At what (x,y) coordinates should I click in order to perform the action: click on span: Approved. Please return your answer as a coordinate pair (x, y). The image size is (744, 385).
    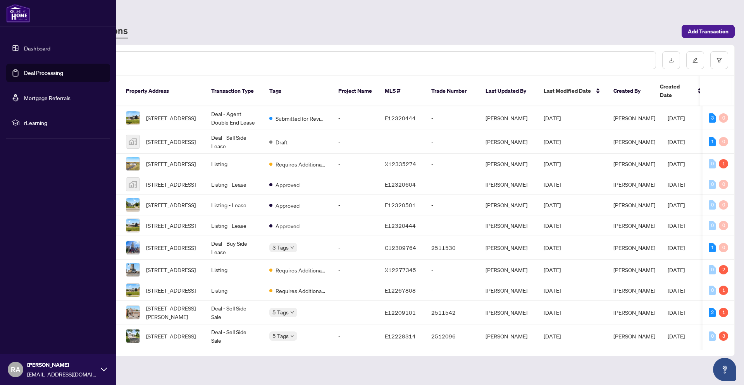
    Looking at the image, I should click on (288, 205).